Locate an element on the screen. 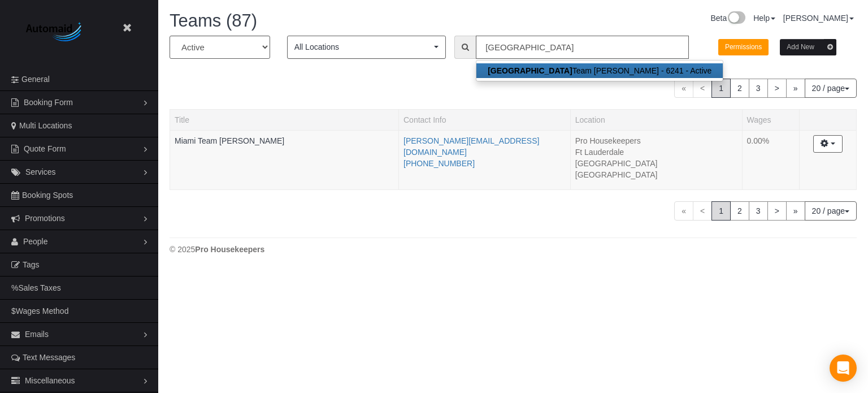  span: Sales Taxes is located at coordinates (39, 288).